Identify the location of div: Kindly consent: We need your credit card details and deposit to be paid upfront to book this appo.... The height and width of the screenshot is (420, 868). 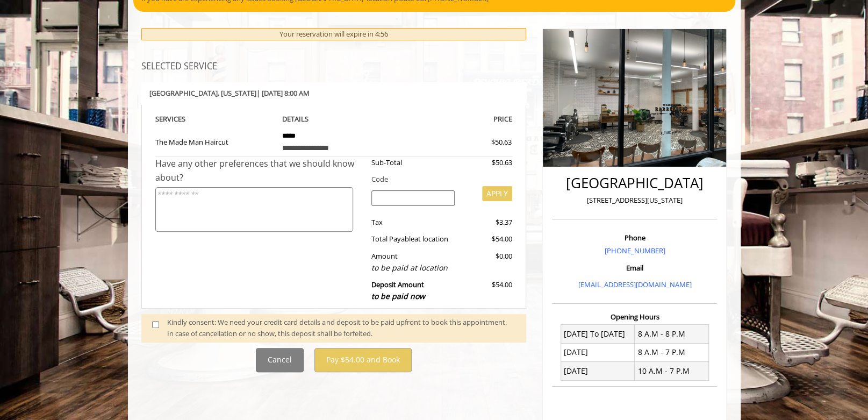
(342, 328).